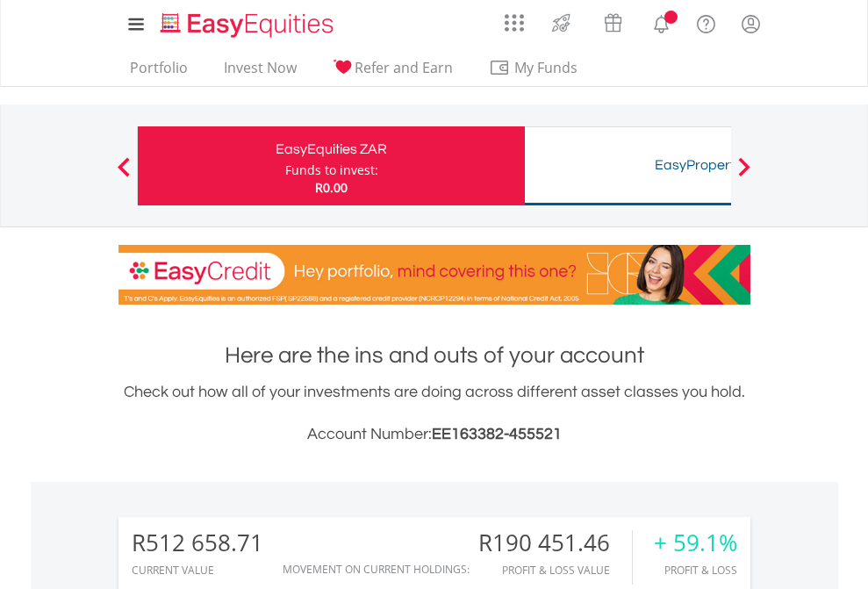  What do you see at coordinates (434, 413) in the screenshot?
I see `div: Check out how all of your investments are doing across different asset classes you hold.` at bounding box center [434, 413].